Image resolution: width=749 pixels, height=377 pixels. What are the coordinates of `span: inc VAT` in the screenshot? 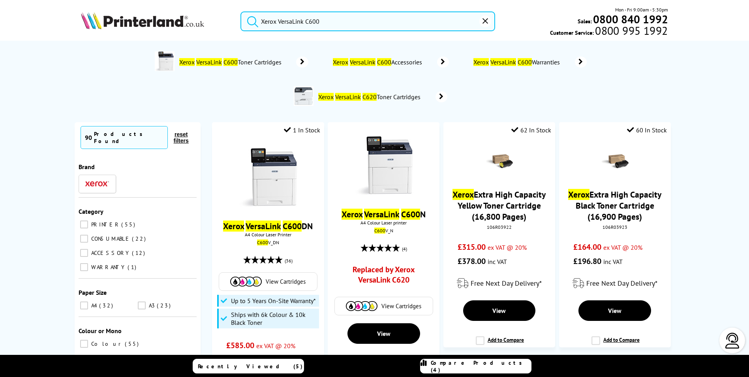 It's located at (497, 261).